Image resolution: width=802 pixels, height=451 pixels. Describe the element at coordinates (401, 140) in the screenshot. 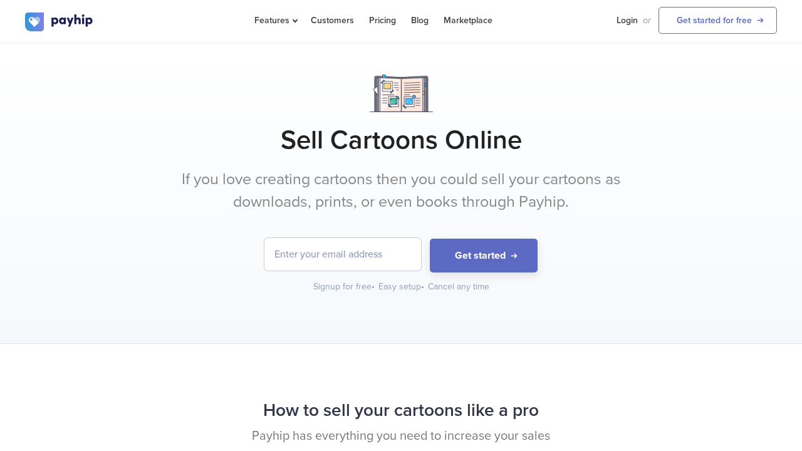

I see `h1: Sell Cartoons Online` at that location.